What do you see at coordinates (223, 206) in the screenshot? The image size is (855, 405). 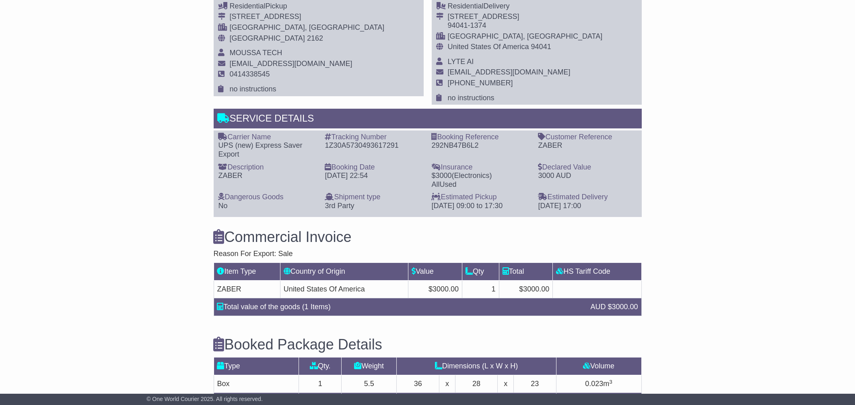 I see `span: No` at bounding box center [223, 206].